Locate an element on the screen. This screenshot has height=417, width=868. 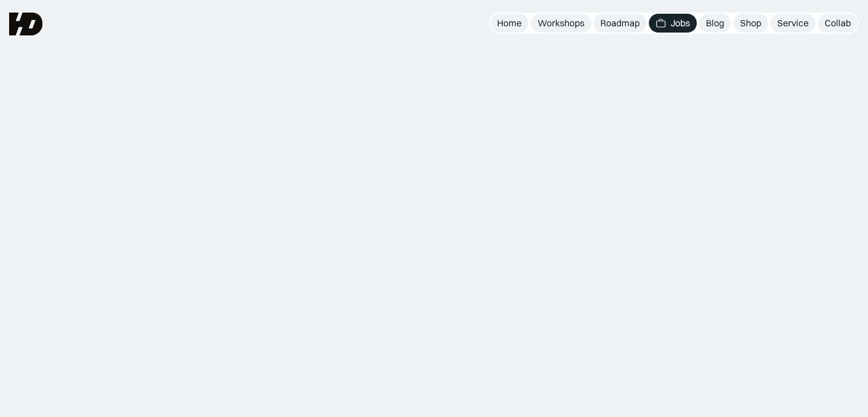
a: Collab is located at coordinates (838, 23).